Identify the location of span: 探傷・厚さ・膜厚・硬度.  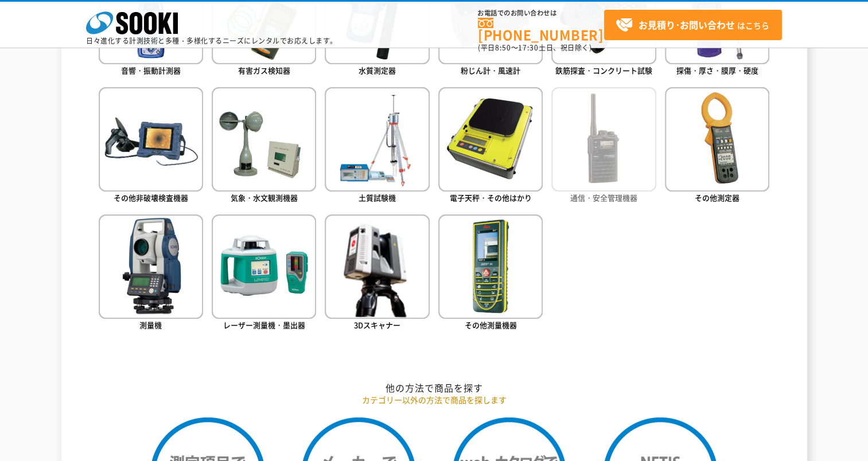
(717, 70).